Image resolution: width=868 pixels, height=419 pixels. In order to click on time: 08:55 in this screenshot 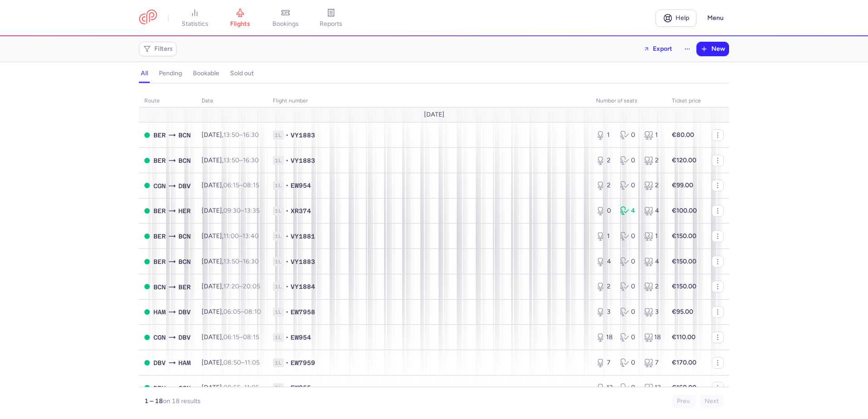, I will do `click(232, 387)`.